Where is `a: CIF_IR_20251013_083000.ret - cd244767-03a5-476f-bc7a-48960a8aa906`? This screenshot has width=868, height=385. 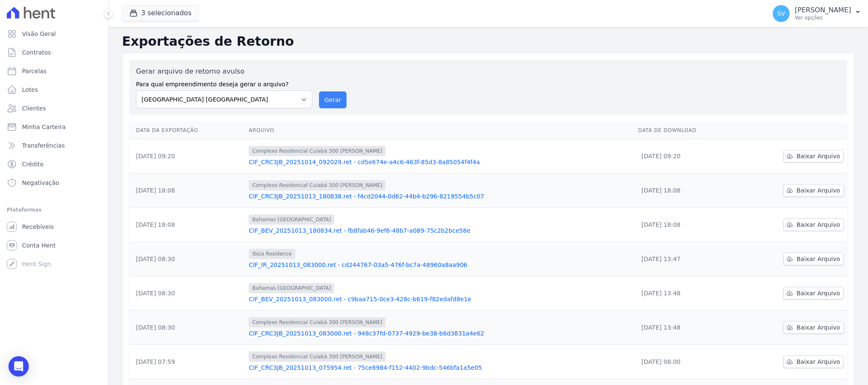
a: CIF_IR_20251013_083000.ret - cd244767-03a5-476f-bc7a-48960a8aa906 is located at coordinates (440, 265).